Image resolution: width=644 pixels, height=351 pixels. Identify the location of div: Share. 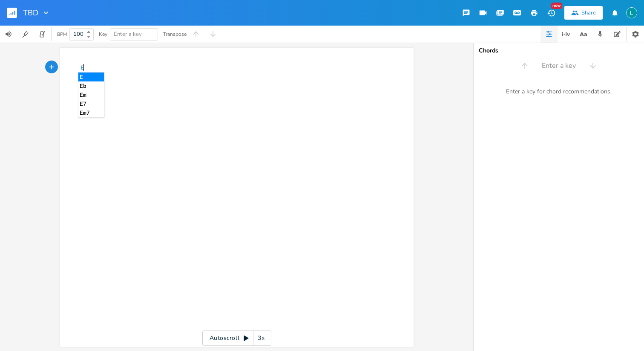
(589, 13).